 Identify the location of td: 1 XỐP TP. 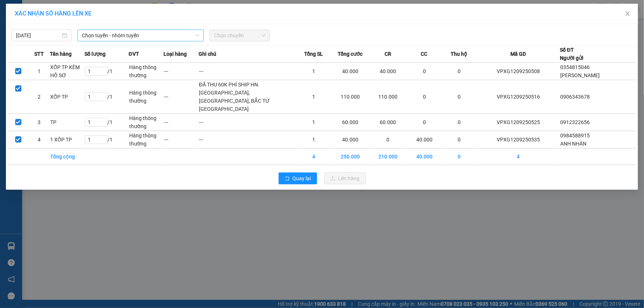
(67, 140).